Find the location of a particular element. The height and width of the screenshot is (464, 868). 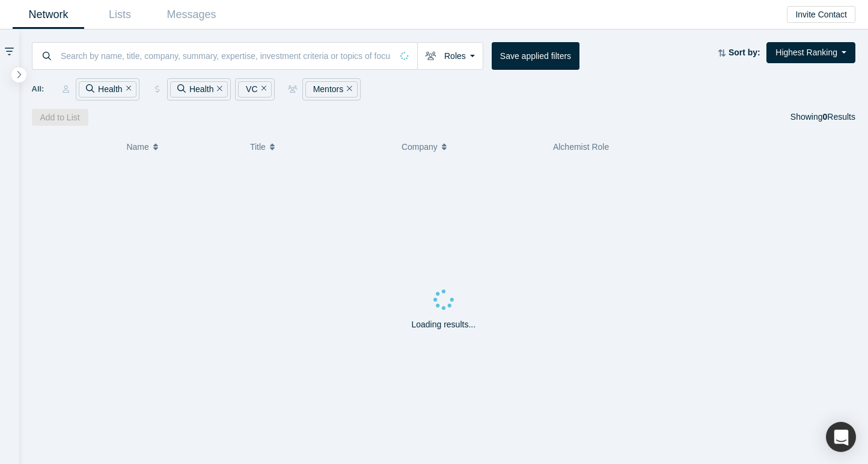

span: All: is located at coordinates (38, 89).